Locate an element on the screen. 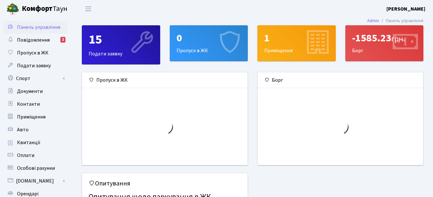 Image resolution: width=433 pixels, height=197 pixels. div: 2 is located at coordinates (63, 40).